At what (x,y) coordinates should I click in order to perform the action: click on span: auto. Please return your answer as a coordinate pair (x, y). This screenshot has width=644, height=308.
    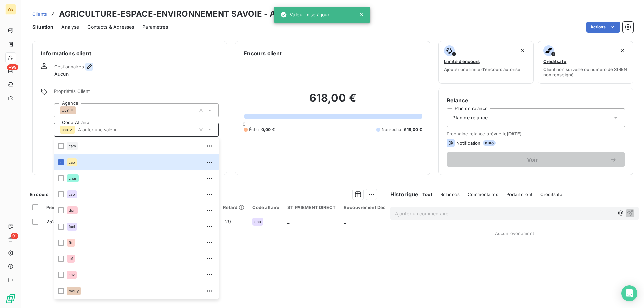
    Looking at the image, I should click on (489, 143).